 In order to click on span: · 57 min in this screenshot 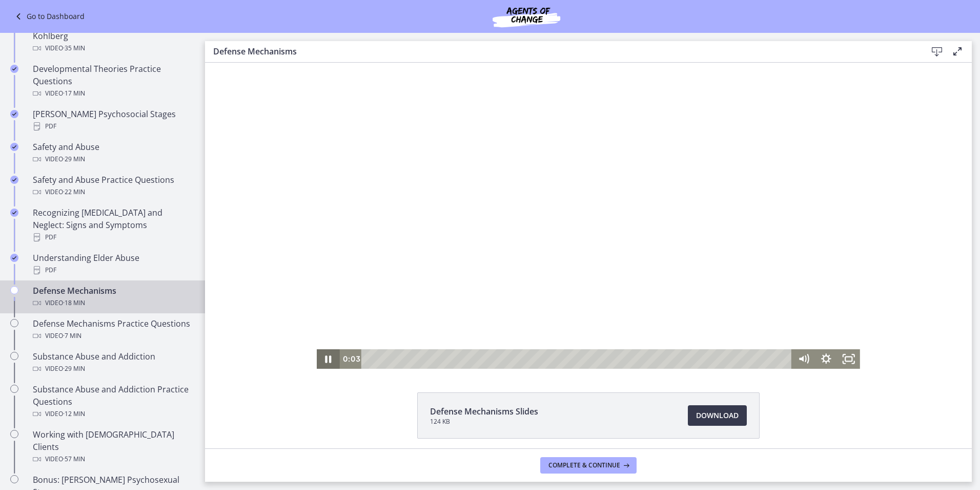, I will do `click(74, 459)`.